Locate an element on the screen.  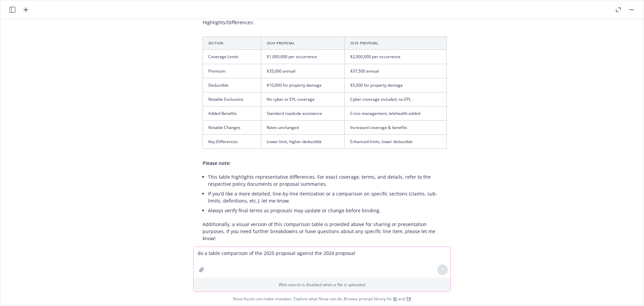
td: Added Benefits is located at coordinates (232, 114).